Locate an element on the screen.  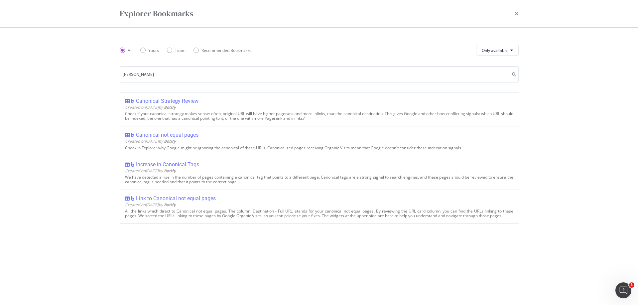
button: Only available is located at coordinates (497, 50).